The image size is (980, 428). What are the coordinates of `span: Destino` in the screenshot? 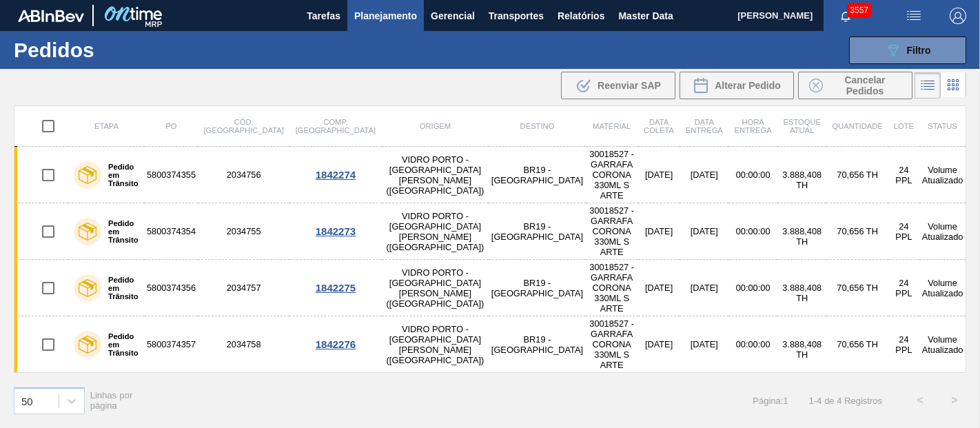 It's located at (538, 126).